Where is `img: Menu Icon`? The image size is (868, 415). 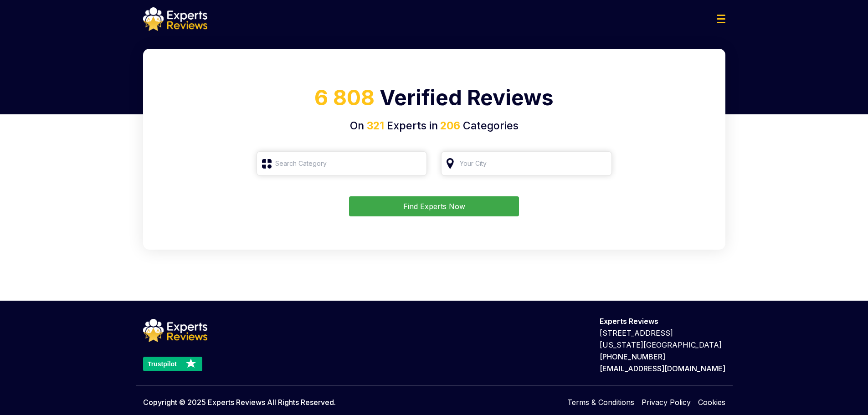 img: Menu Icon is located at coordinates (721, 19).